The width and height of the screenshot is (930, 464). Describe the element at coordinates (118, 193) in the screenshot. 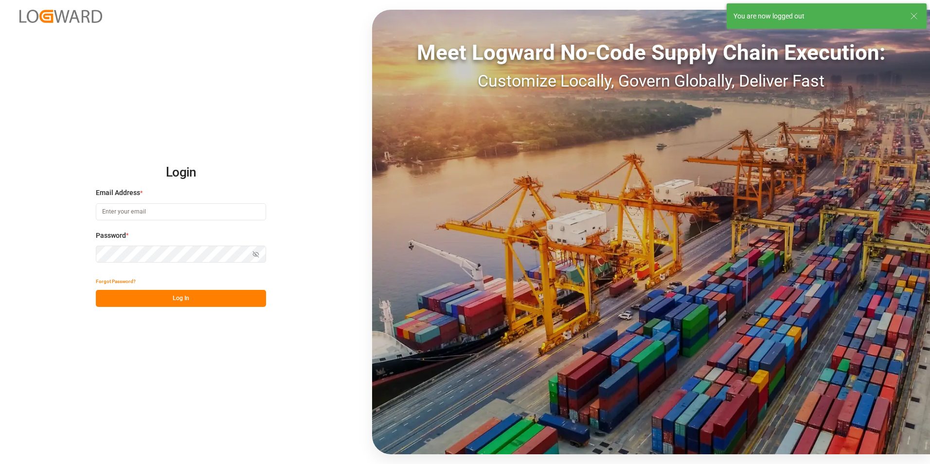

I see `span: Email Address` at that location.